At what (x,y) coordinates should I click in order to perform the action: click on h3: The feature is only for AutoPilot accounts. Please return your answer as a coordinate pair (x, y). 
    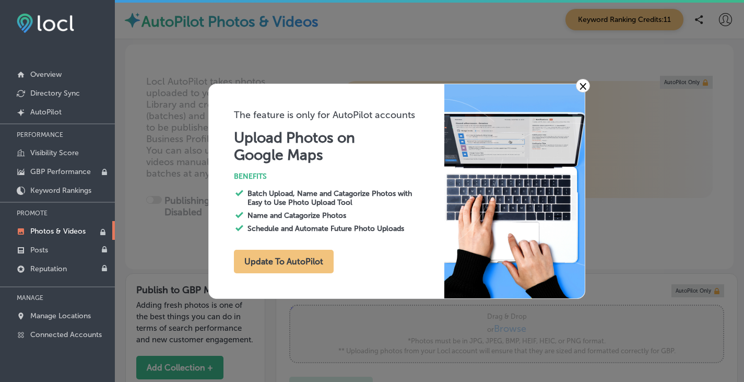
    Looking at the image, I should click on (339, 115).